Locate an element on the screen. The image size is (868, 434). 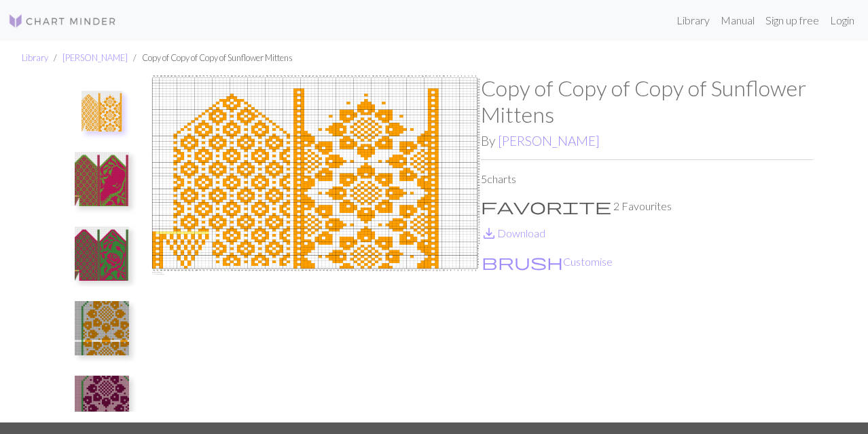
img: Logo is located at coordinates (63, 21).